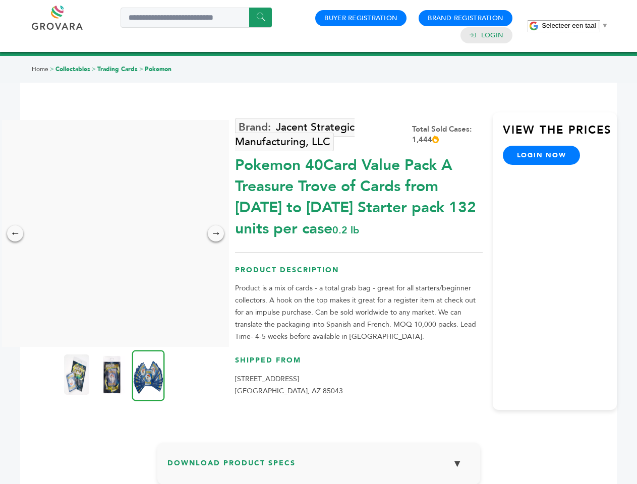  Describe the element at coordinates (358, 364) in the screenshot. I see `h3: Shipped From` at that location.